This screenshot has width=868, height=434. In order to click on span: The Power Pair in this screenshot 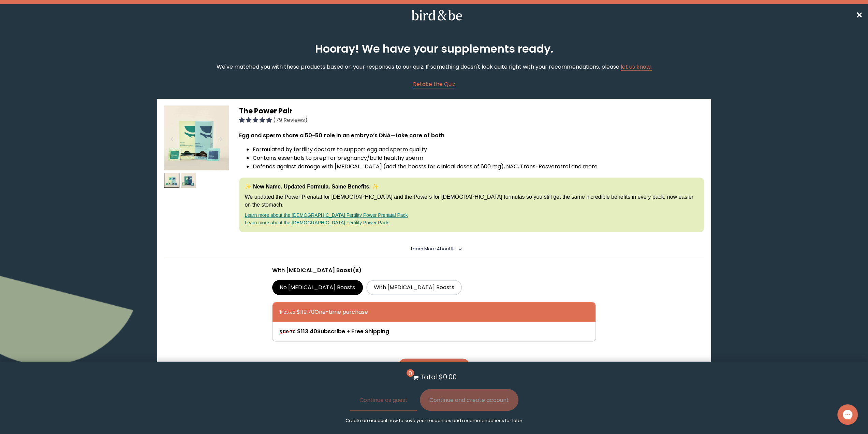, I will do `click(265, 111)`.